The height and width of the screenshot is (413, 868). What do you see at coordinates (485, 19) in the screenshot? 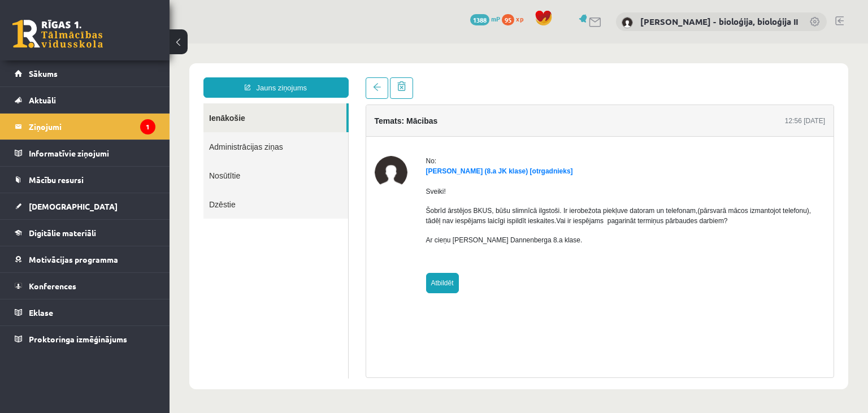
I see `a: 1388 mP` at bounding box center [485, 19].